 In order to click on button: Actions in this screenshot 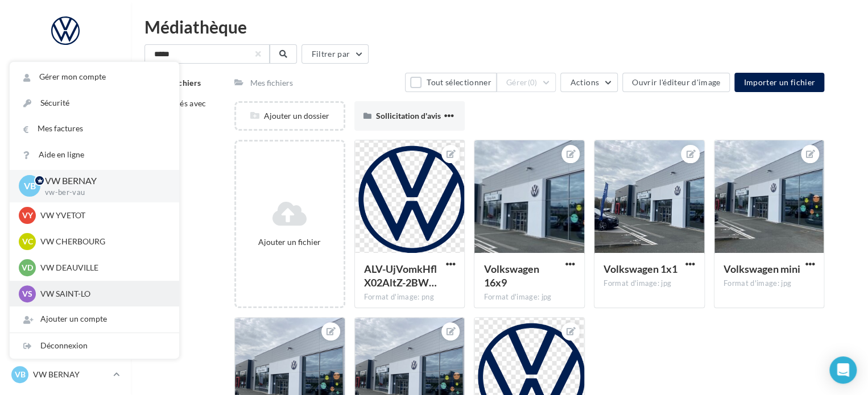, I will do `click(588, 82)`.